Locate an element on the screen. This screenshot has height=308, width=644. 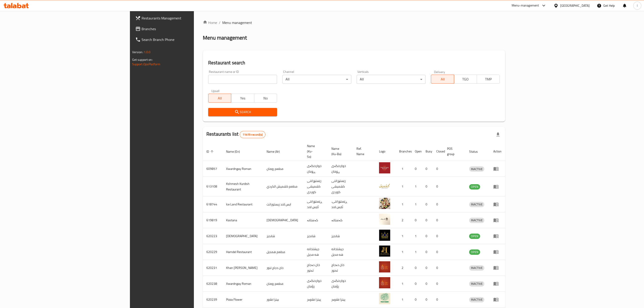
button: All is located at coordinates (442, 79).